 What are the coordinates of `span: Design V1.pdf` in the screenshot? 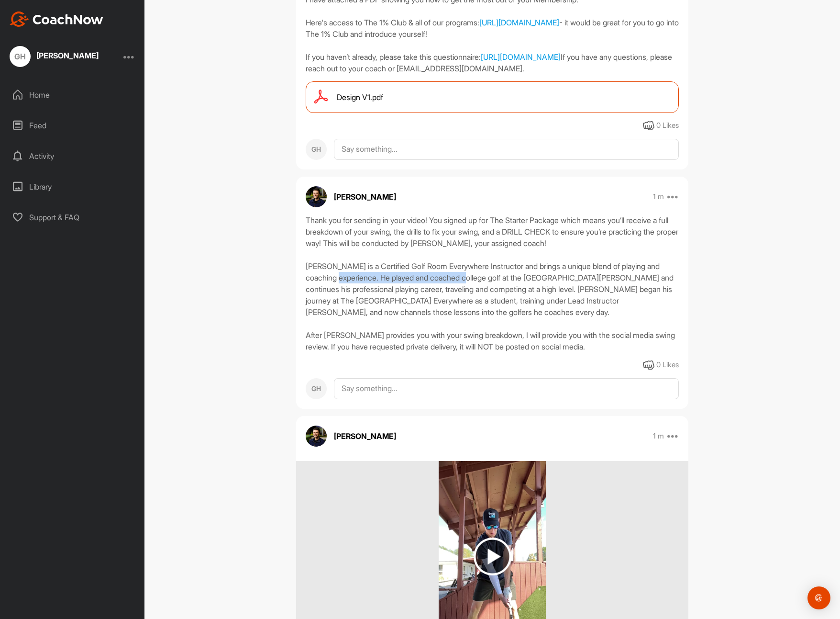 It's located at (360, 97).